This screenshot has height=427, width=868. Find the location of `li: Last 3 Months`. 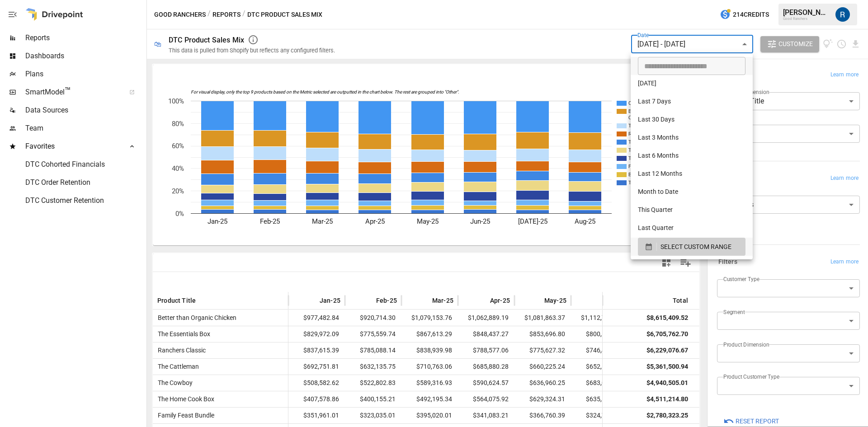

li: Last 3 Months is located at coordinates (692, 138).